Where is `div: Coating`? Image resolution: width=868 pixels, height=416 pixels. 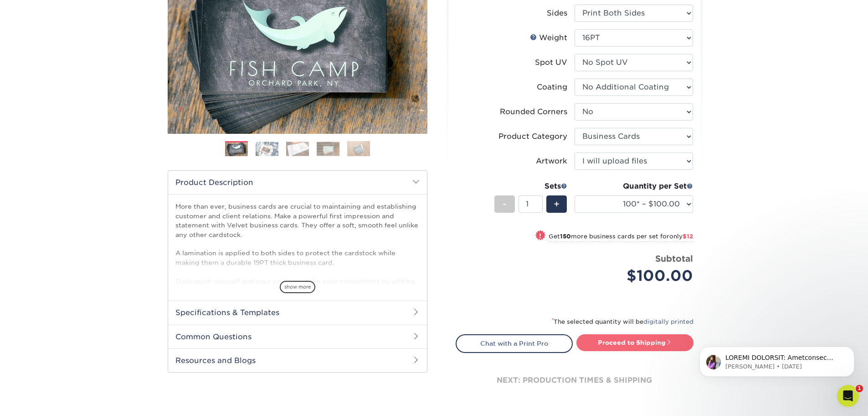
div: Coating is located at coordinates (552, 87).